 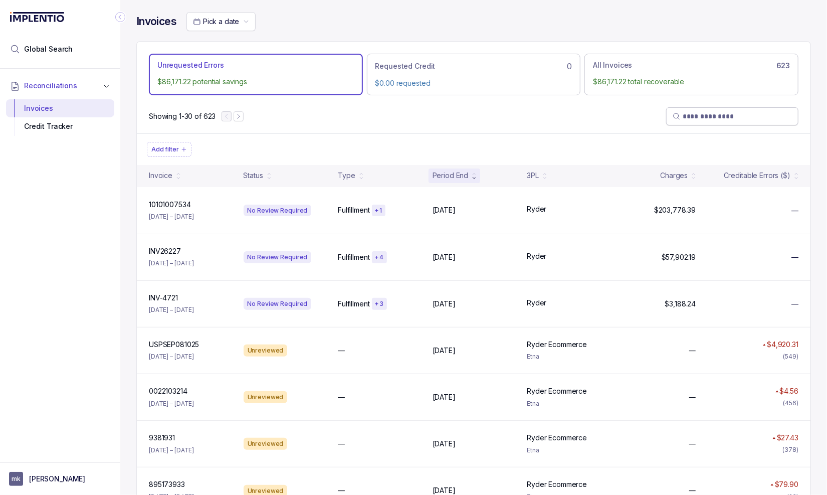 I want to click on p: $86,171.22 total recoverable, so click(x=691, y=82).